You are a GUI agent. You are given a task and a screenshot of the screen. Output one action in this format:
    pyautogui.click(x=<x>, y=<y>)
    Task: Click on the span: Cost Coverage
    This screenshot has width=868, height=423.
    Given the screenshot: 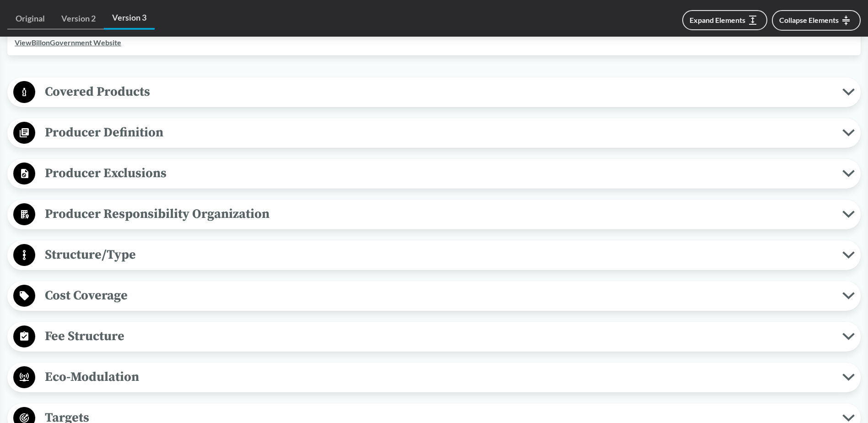 What is the action you would take?
    pyautogui.click(x=439, y=295)
    